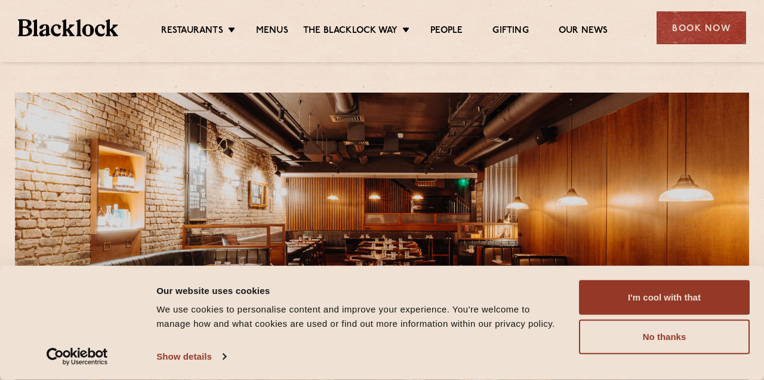  What do you see at coordinates (447, 31) in the screenshot?
I see `a: People` at bounding box center [447, 31].